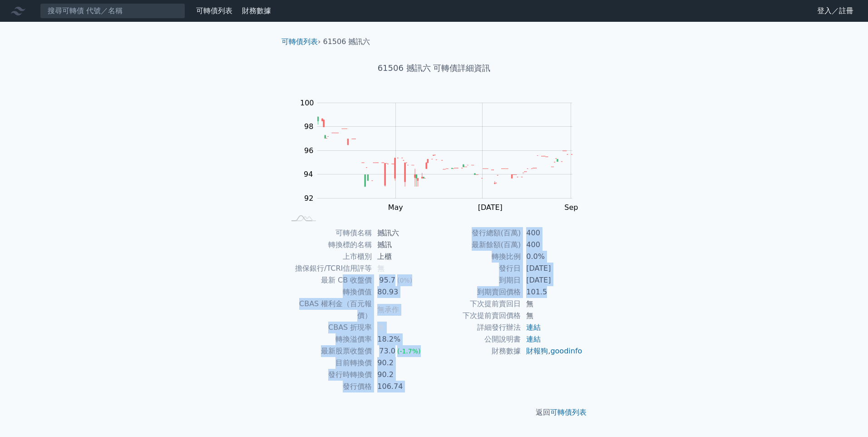  I want to click on td: 發行總額(百萬), so click(477, 233).